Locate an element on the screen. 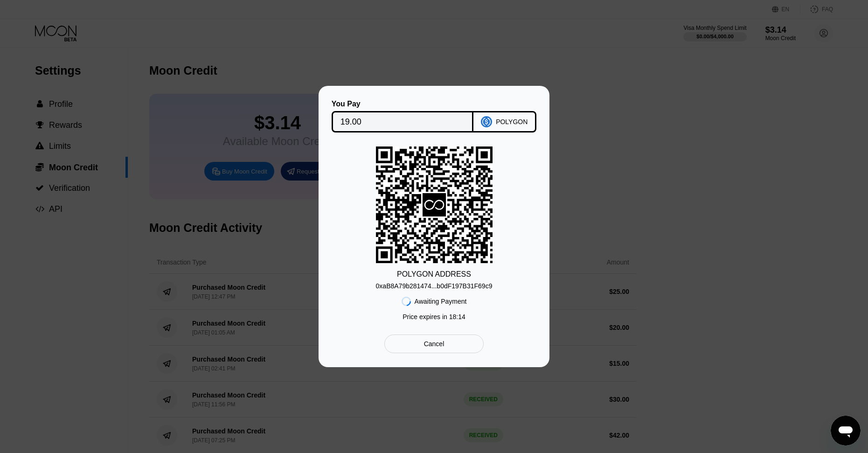  div: You Pay is located at coordinates (402, 104).